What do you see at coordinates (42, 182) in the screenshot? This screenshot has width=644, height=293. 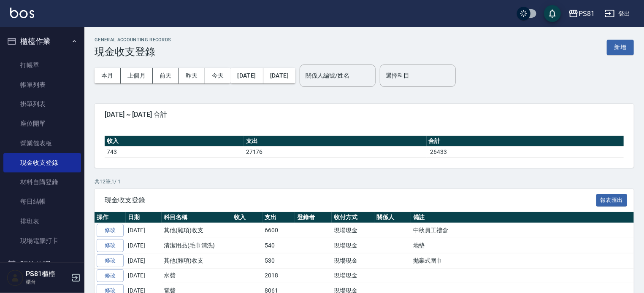 I see `a: 材料自購登錄` at bounding box center [42, 182].